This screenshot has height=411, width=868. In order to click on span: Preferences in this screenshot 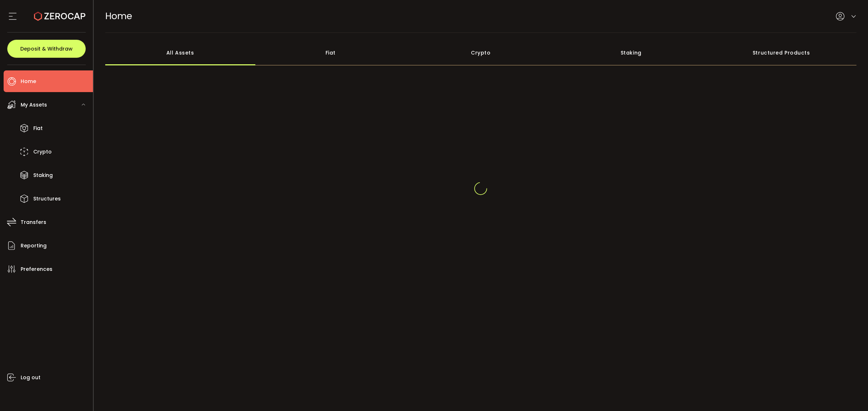, I will do `click(36, 269)`.